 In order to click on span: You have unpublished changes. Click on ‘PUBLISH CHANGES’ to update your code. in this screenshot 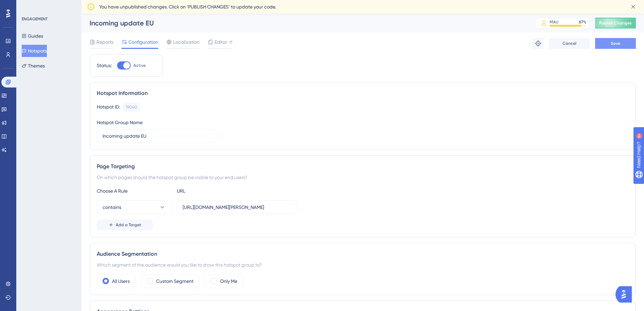, I will do `click(188, 7)`.